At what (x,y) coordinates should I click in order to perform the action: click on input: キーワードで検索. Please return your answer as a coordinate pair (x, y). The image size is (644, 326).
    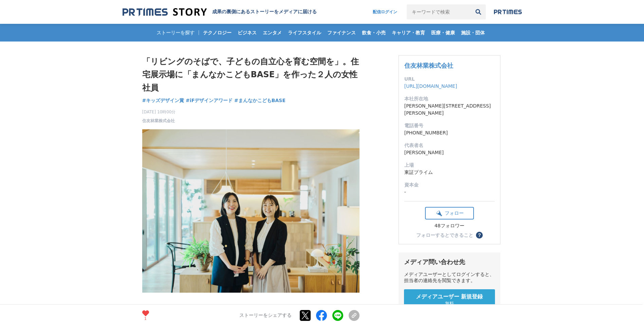
    Looking at the image, I should click on (438, 12).